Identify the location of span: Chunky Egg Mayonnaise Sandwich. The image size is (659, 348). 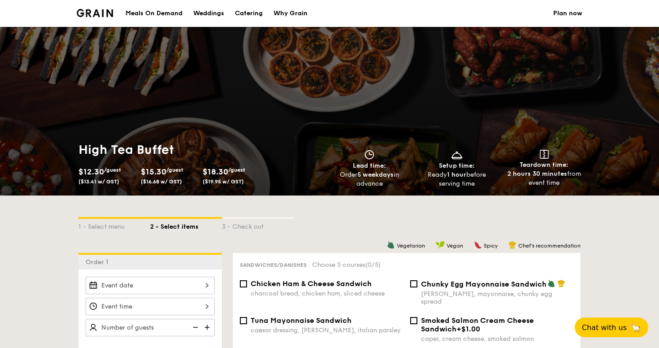
(484, 284).